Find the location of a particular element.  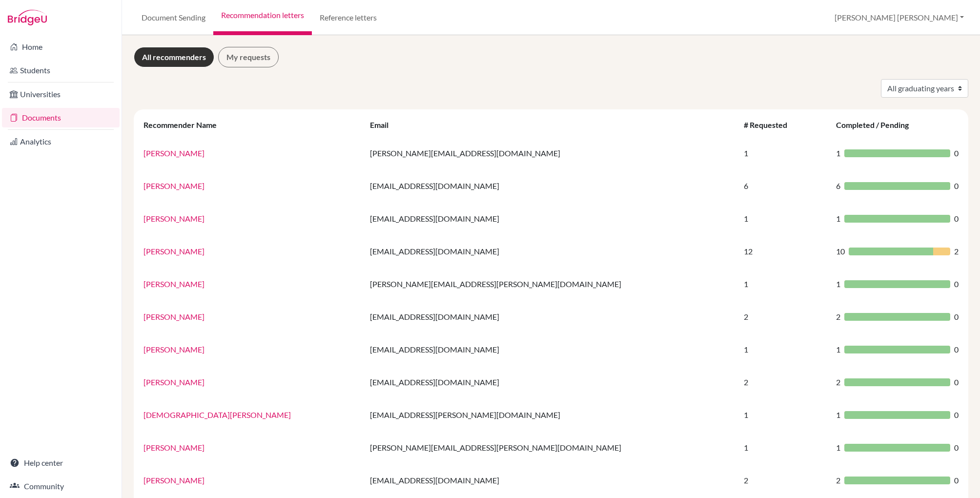

img: Bridge-U is located at coordinates (27, 18).